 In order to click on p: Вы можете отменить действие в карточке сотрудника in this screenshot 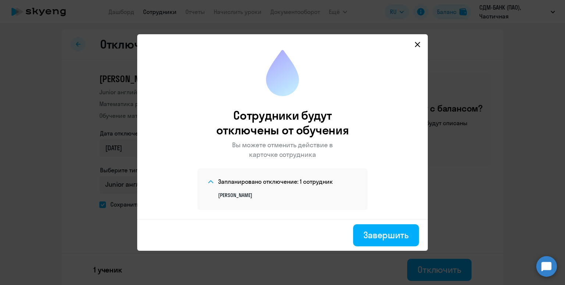, I will do `click(283, 150)`.